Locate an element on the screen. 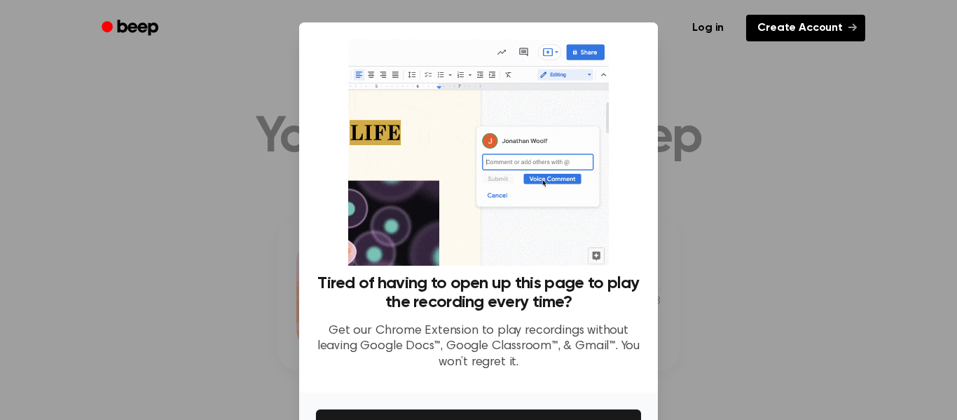 This screenshot has width=957, height=420. a: Create Account is located at coordinates (806, 28).